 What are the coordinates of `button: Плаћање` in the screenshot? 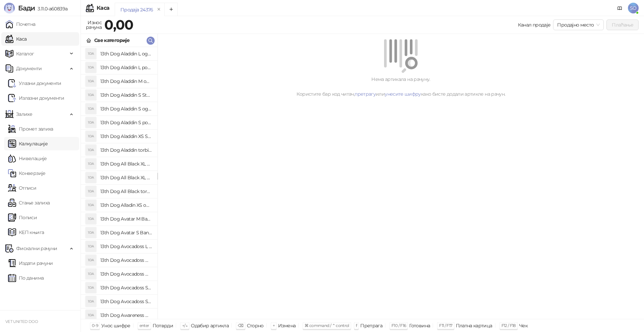 It's located at (623, 25).